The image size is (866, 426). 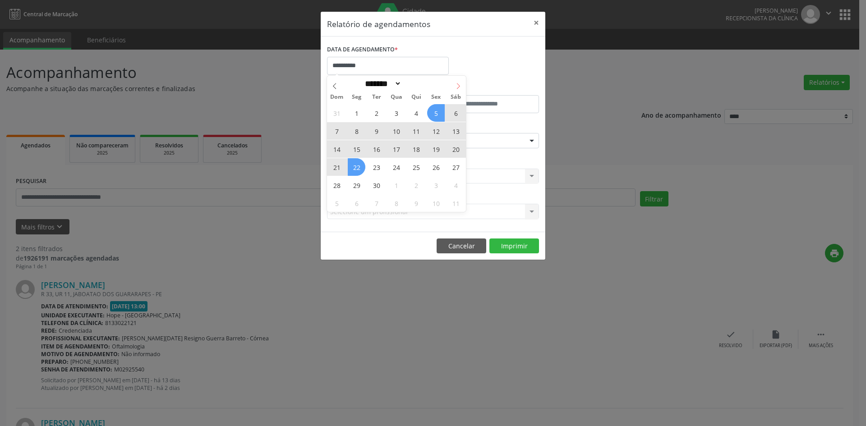 I want to click on span: Setembro 6, 2025, so click(x=456, y=113).